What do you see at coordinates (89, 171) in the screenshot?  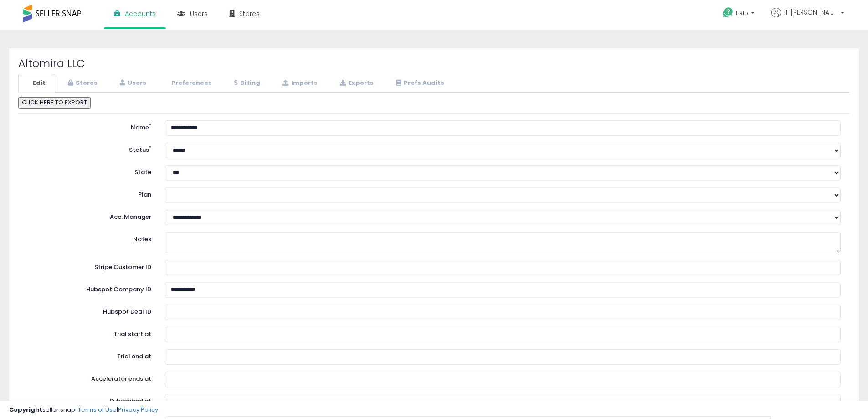 I see `label: State` at bounding box center [89, 171].